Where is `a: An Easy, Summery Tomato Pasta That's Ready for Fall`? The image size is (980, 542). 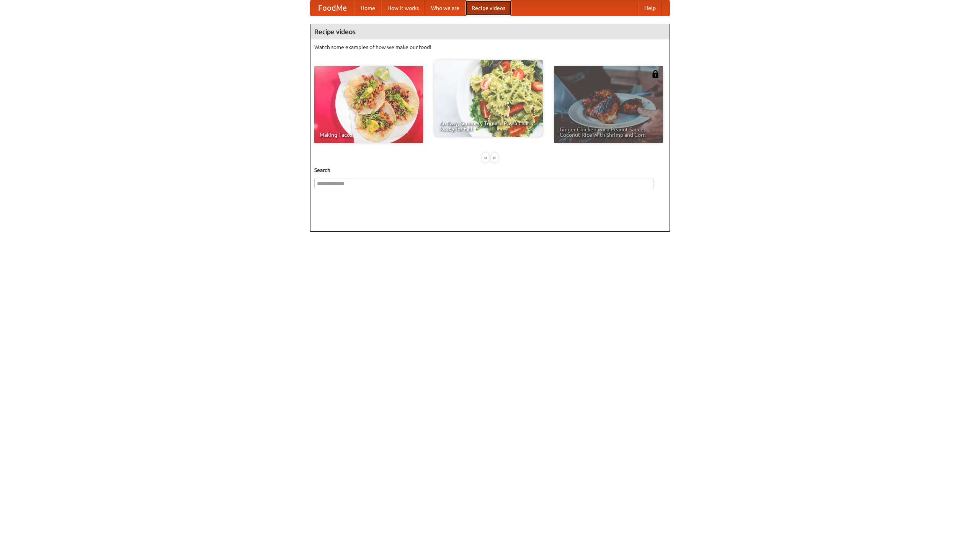
a: An Easy, Summery Tomato Pasta That's Ready for Fall is located at coordinates (488, 99).